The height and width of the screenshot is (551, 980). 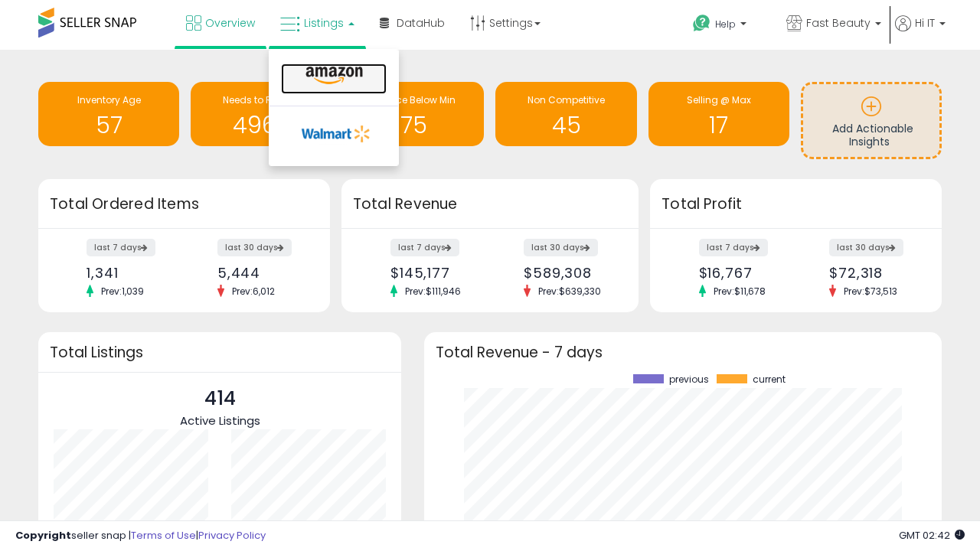 What do you see at coordinates (719, 100) in the screenshot?
I see `span: Selling @ Max` at bounding box center [719, 100].